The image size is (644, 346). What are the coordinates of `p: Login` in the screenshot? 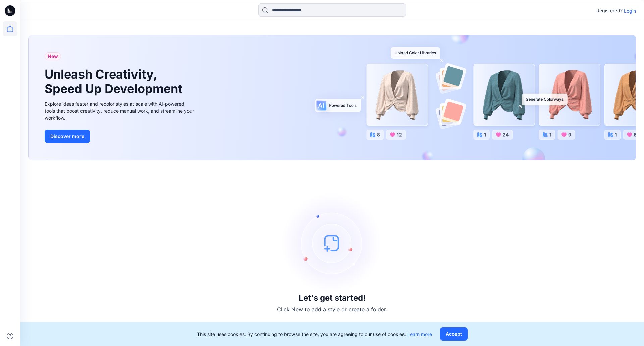 It's located at (630, 11).